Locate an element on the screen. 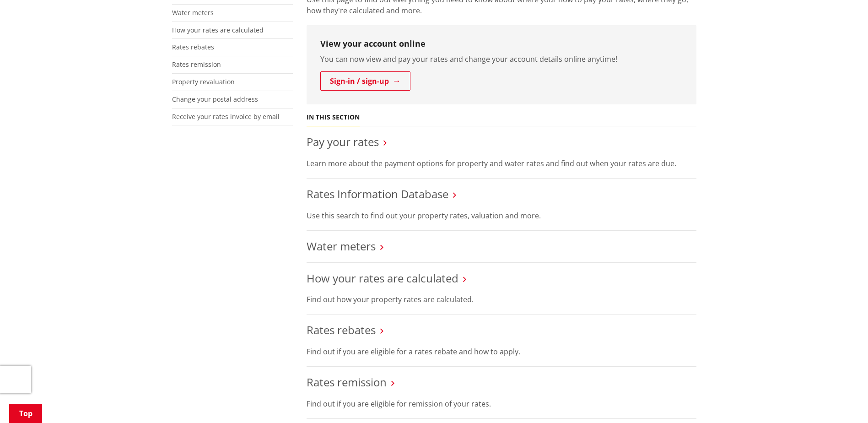  h5: In this section is located at coordinates (333, 117).